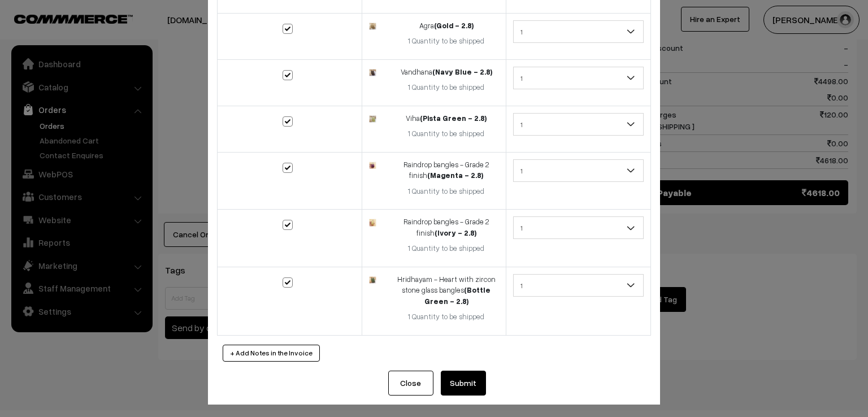  What do you see at coordinates (446, 72) in the screenshot?
I see `div: Vandhana` at bounding box center [446, 72].